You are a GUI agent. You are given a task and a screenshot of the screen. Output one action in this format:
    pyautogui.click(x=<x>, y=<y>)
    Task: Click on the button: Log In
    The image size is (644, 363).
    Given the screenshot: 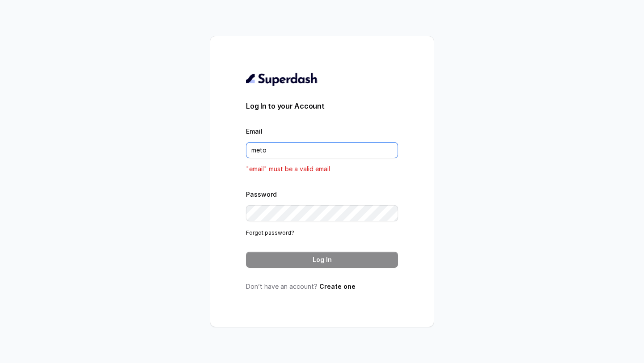 What is the action you would take?
    pyautogui.click(x=322, y=260)
    